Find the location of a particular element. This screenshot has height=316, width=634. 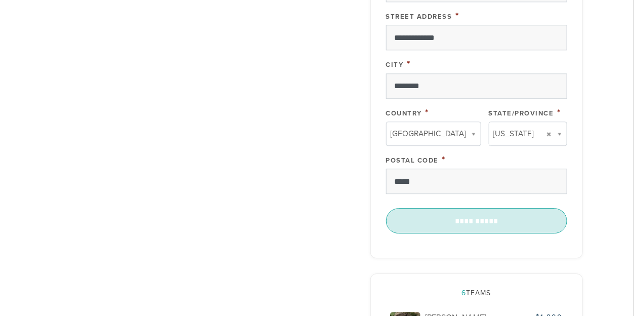

span: 6 is located at coordinates (464, 293).